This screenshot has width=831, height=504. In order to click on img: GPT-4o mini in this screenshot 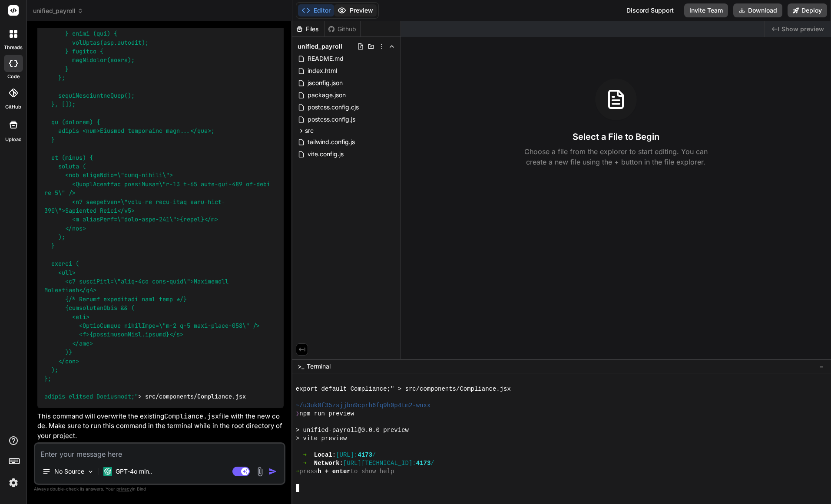, I will do `click(108, 471)`.